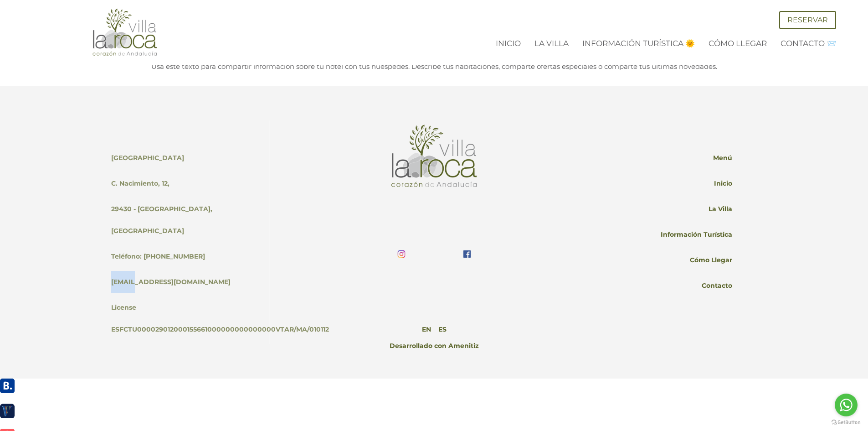 This screenshot has height=431, width=868. I want to click on a: Desarrollado con Amenitiz, so click(434, 346).